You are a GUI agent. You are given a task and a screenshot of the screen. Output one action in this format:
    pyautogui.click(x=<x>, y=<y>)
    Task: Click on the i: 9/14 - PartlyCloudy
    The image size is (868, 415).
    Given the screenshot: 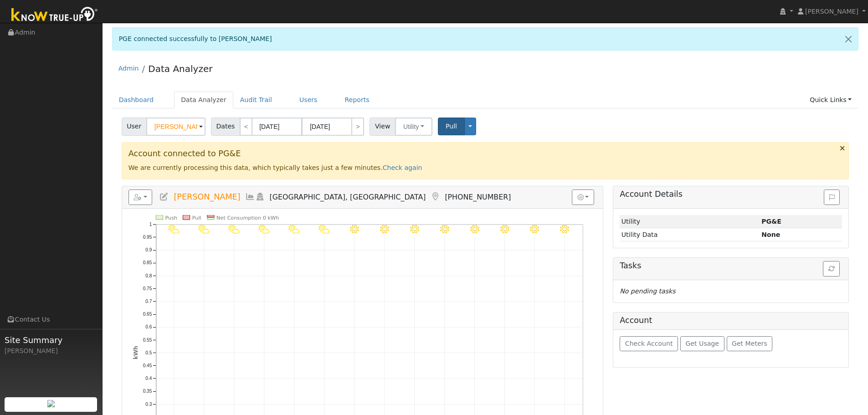 What is the action you would take?
    pyautogui.click(x=264, y=229)
    